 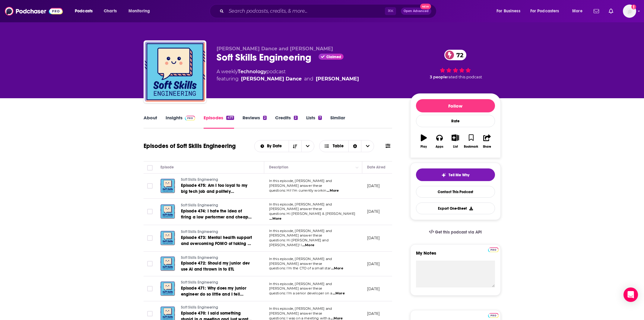 What do you see at coordinates (308, 79) in the screenshot?
I see `span: and` at bounding box center [308, 79].